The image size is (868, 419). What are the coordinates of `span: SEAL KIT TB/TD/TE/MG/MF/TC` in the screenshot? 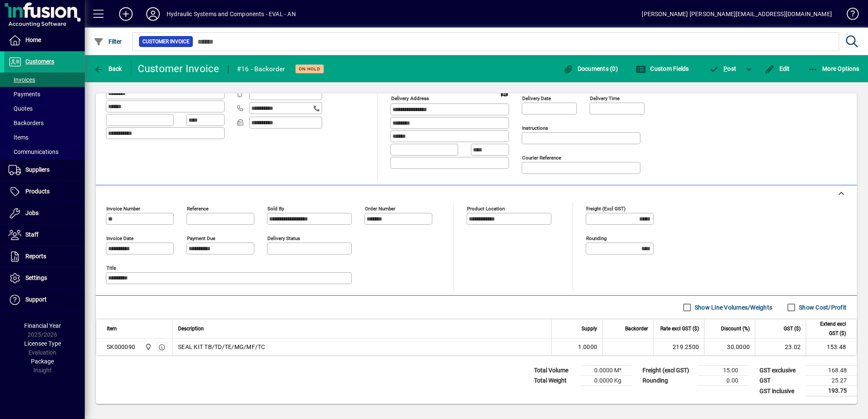 It's located at (221, 347).